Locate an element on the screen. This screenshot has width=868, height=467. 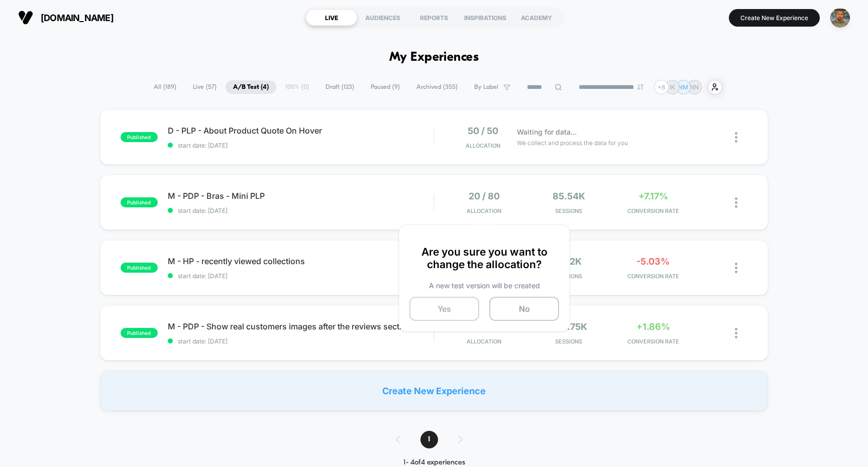
div: AUDIENCES is located at coordinates (383, 18).